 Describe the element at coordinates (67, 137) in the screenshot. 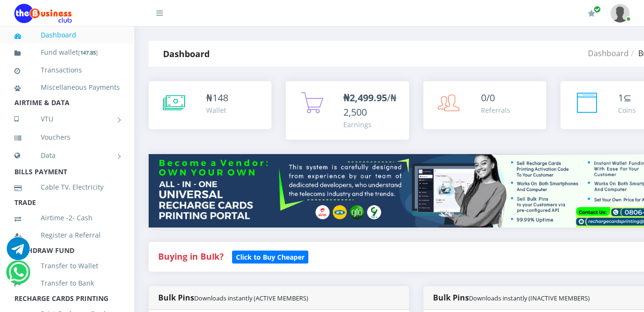

I see `a: Vouchers` at that location.